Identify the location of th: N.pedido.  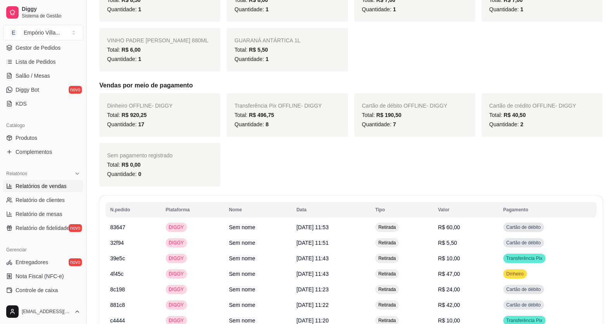
(133, 210).